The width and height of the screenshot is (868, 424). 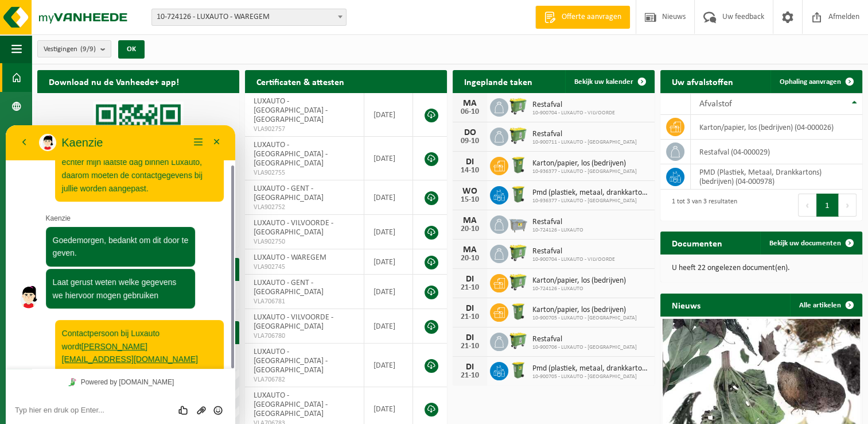 What do you see at coordinates (124, 221) in the screenshot?
I see `span: Contactpersoon bij Luxauto wordt` at bounding box center [124, 221].